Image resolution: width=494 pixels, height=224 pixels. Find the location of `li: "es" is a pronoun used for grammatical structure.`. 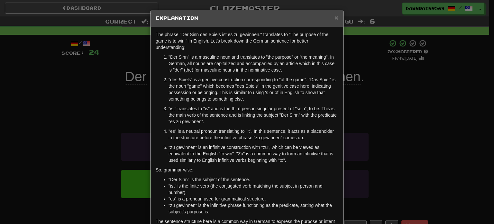

li: "es" is a pronoun used for grammatical structure. is located at coordinates (254, 199).